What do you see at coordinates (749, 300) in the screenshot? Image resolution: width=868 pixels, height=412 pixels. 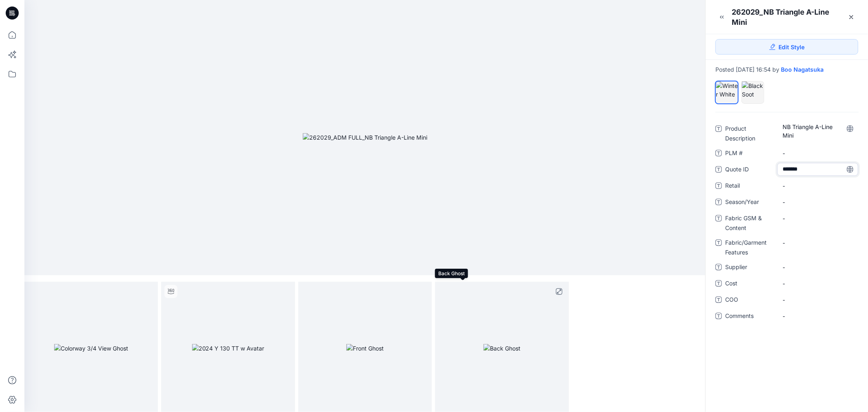 I see `span: COO` at bounding box center [749, 300].